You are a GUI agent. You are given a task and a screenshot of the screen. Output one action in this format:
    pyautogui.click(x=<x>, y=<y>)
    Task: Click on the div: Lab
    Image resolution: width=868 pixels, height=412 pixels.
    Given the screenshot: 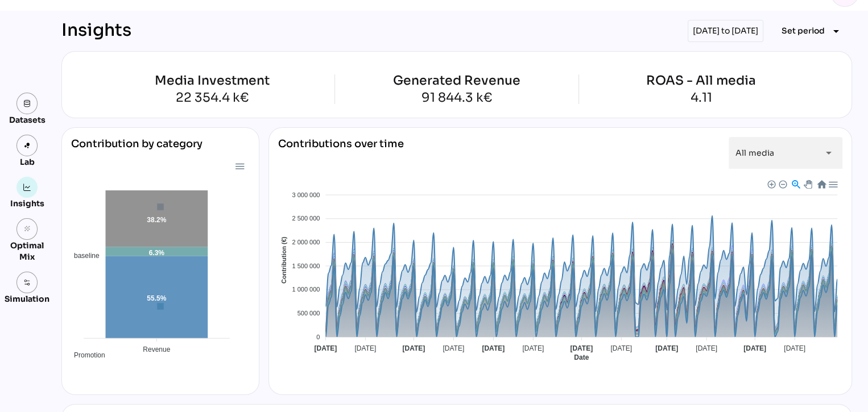 What is the action you would take?
    pyautogui.click(x=27, y=162)
    